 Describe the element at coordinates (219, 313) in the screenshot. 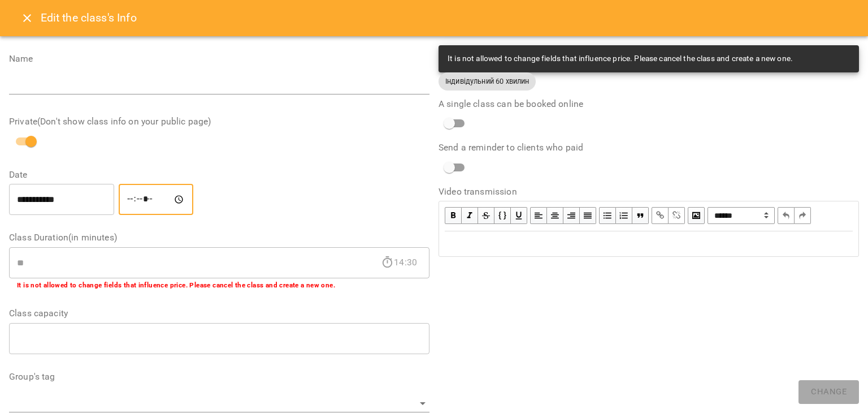

I see `label: Class capacity` at that location.